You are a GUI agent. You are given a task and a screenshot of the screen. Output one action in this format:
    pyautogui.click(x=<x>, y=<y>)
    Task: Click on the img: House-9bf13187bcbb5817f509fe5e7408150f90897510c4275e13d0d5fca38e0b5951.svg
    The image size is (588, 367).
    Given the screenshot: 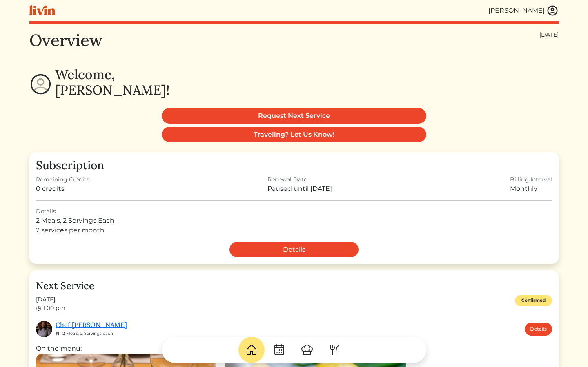 What is the action you would take?
    pyautogui.click(x=252, y=350)
    